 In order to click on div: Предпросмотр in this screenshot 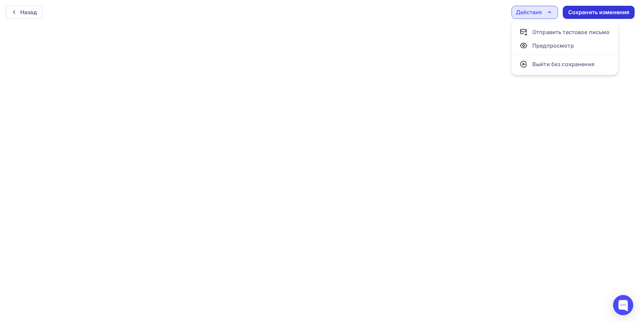, I will do `click(553, 46)`.